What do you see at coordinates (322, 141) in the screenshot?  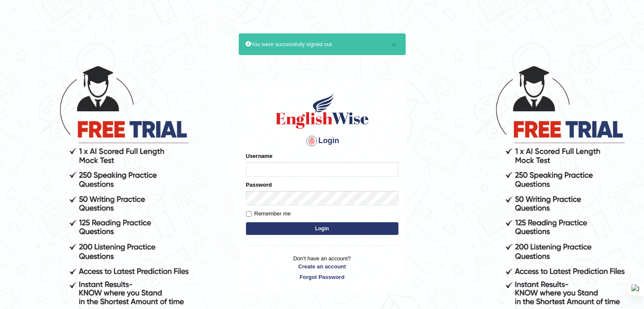 I see `h4: Login` at bounding box center [322, 141].